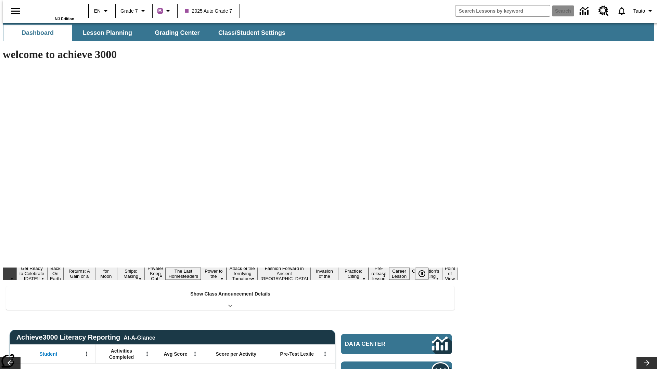 This screenshot has width=657, height=369. I want to click on button: Open side menu, so click(15, 11).